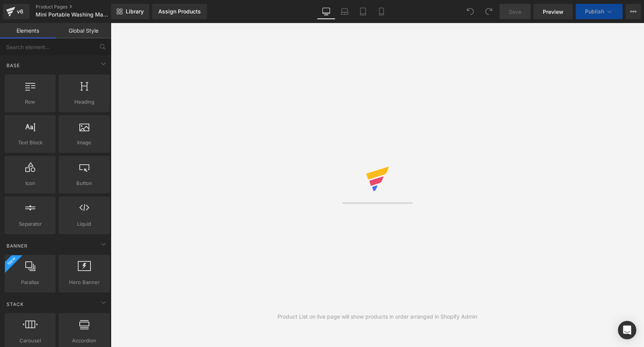 The image size is (644, 347). Describe the element at coordinates (179, 11) in the screenshot. I see `div: Assign Products` at that location.